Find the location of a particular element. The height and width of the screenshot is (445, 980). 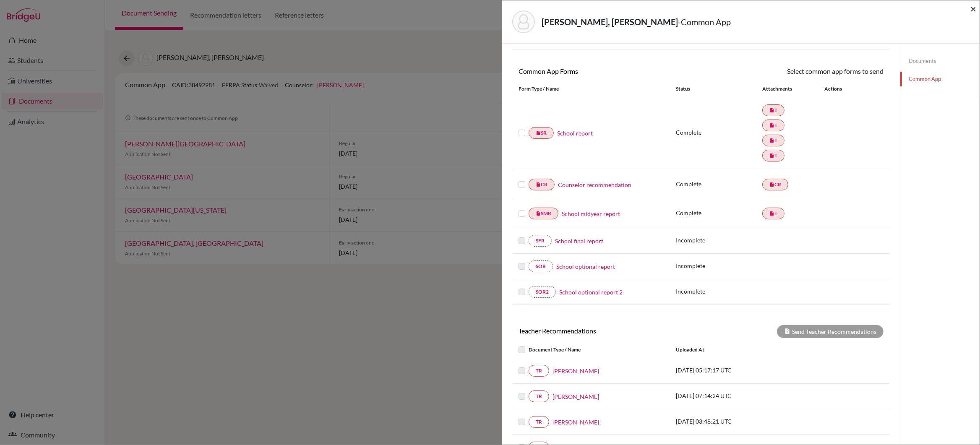

div: Attachments is located at coordinates (788, 89).